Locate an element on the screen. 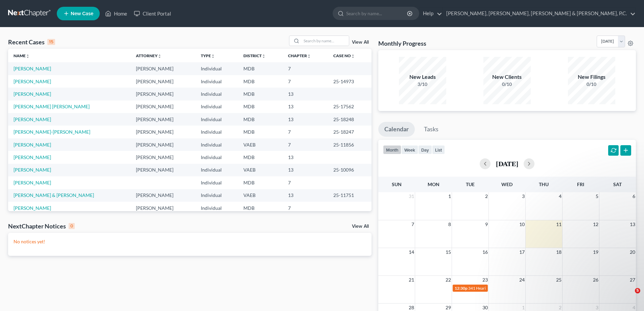 The image size is (644, 311). span: Sat is located at coordinates (617, 184).